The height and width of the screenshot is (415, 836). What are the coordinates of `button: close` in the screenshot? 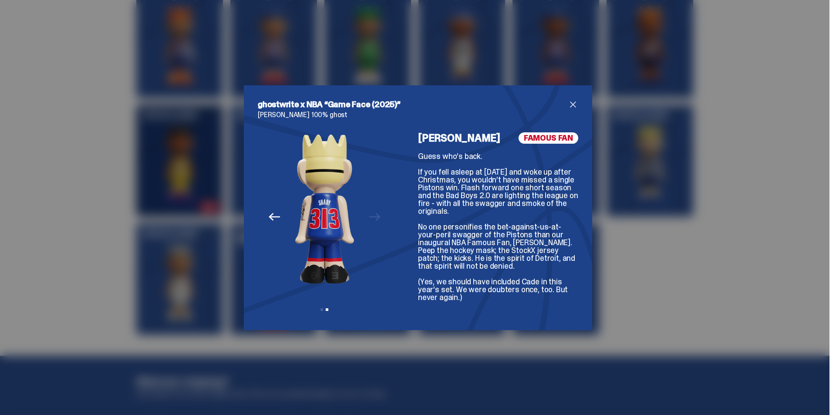 It's located at (573, 105).